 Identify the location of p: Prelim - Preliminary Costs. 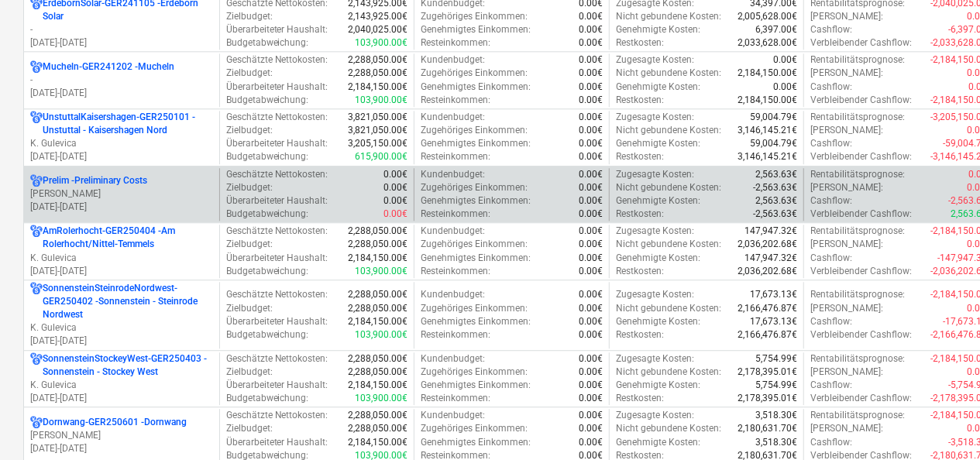
(94, 181).